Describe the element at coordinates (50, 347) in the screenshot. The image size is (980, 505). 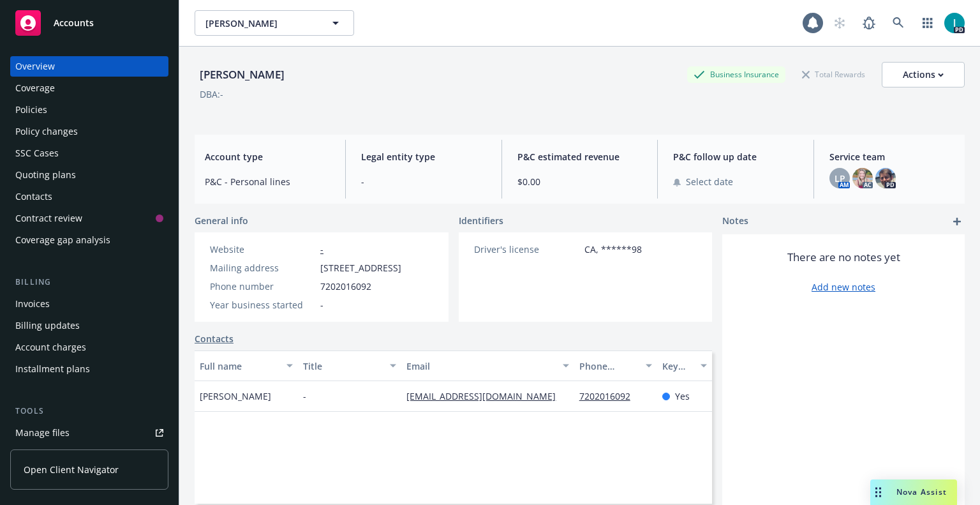
I see `div: Account charges` at that location.